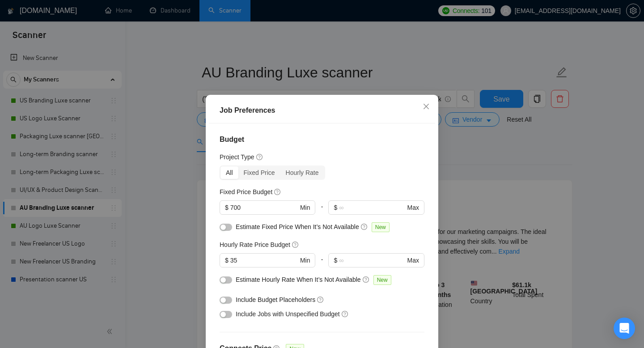  Describe the element at coordinates (426, 106) in the screenshot. I see `span: close` at that location.